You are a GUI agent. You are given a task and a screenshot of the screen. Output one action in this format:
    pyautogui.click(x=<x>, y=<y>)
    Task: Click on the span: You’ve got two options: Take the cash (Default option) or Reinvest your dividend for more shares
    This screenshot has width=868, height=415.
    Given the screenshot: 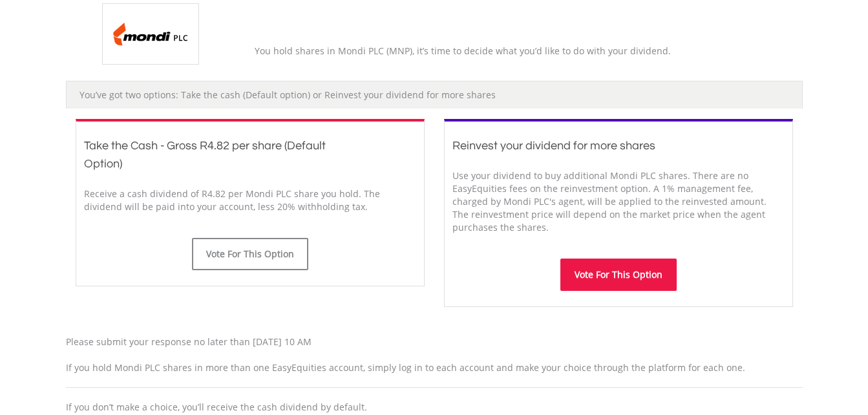 What is the action you would take?
    pyautogui.click(x=287, y=95)
    